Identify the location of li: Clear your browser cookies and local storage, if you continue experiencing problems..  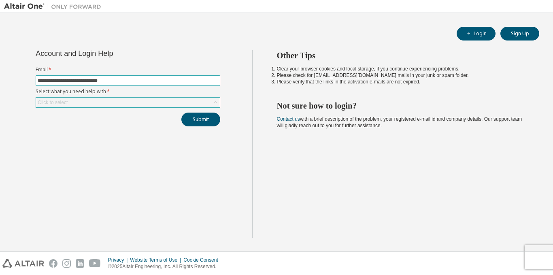
(400, 69).